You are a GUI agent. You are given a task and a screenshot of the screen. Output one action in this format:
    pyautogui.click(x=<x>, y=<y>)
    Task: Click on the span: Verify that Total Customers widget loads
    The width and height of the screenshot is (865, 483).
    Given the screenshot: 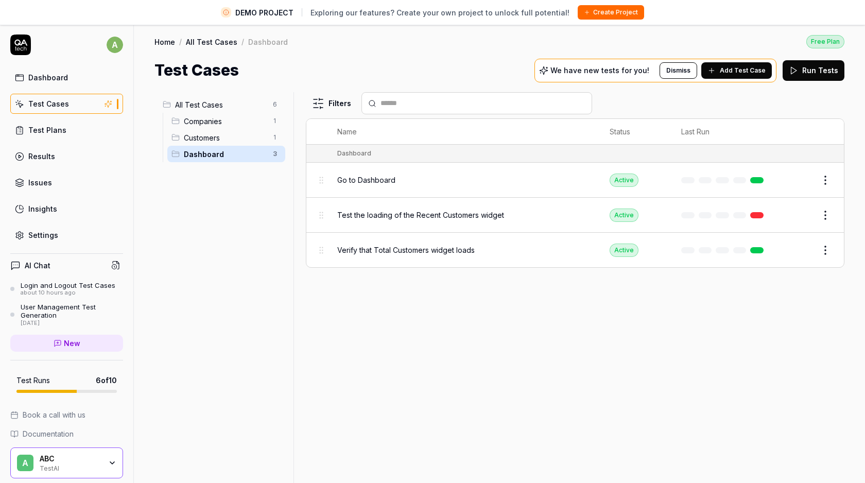 What is the action you would take?
    pyautogui.click(x=406, y=250)
    